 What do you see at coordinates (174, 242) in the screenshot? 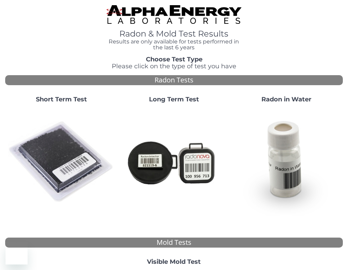
I see `div: Mold Tests` at bounding box center [174, 242].